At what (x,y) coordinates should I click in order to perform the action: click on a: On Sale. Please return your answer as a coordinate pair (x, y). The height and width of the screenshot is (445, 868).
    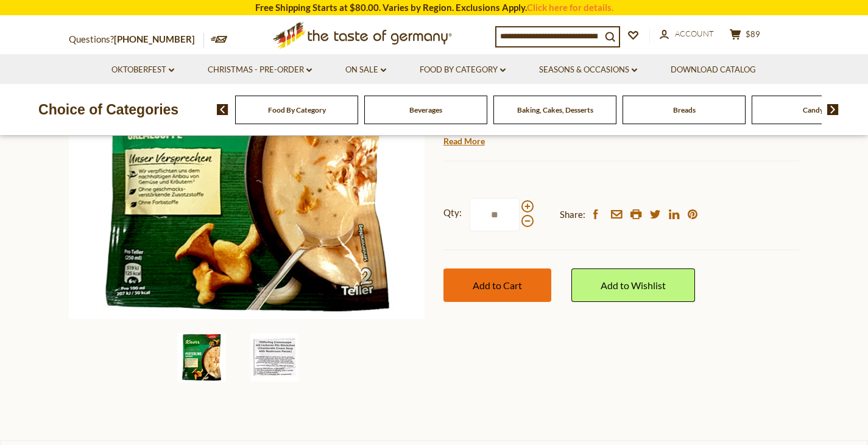
    Looking at the image, I should click on (366, 70).